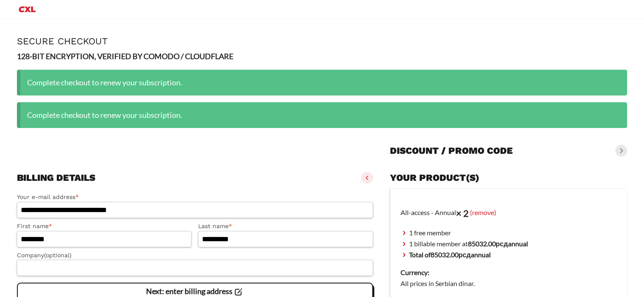  I want to click on label: First name, so click(104, 226).